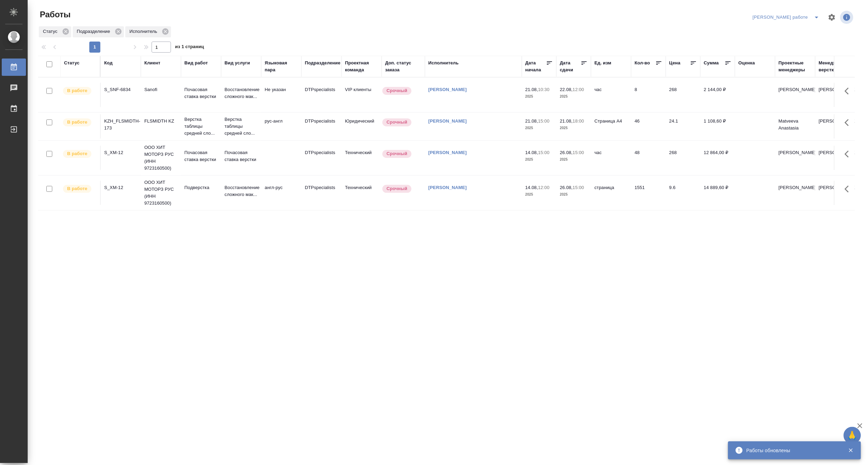  I want to click on p: 12:00, so click(578, 89).